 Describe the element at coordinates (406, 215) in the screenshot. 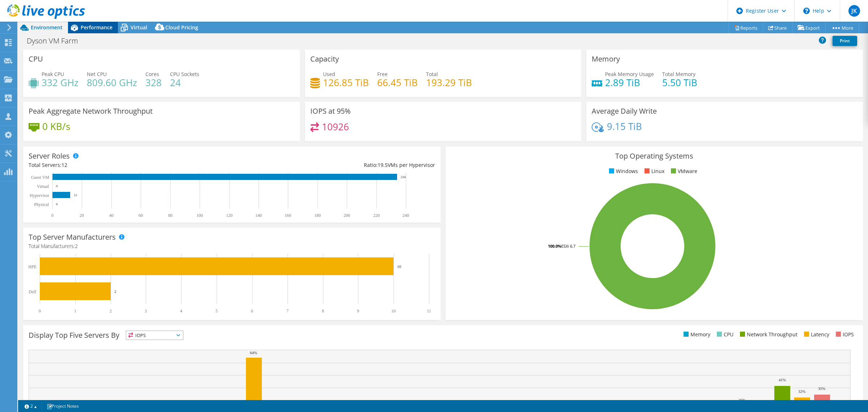

I see `text: 240` at that location.